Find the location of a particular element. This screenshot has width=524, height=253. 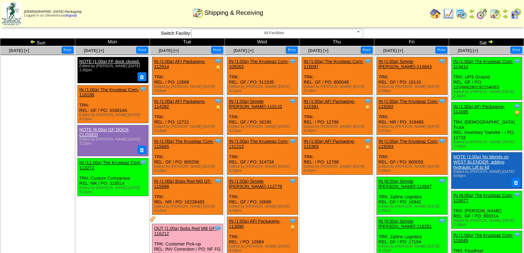

a: IN (8:00a) The Krusteaz Com-115977 is located at coordinates (483, 198).